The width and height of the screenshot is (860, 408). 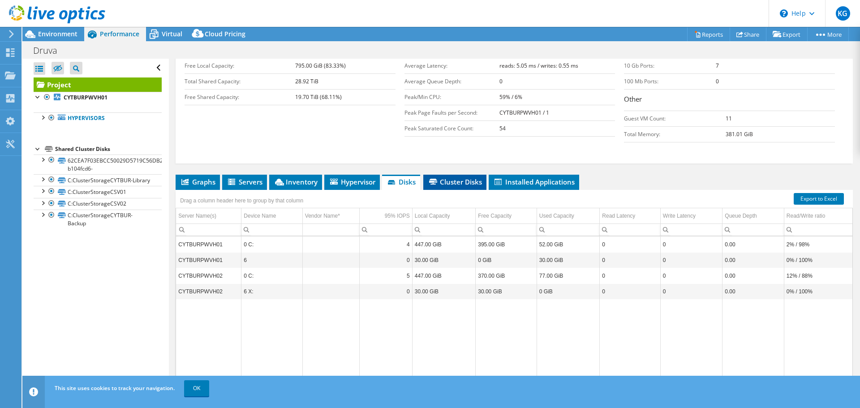 What do you see at coordinates (753, 229) in the screenshot?
I see `td: Column Queue Depth, Filter cell` at bounding box center [753, 229].